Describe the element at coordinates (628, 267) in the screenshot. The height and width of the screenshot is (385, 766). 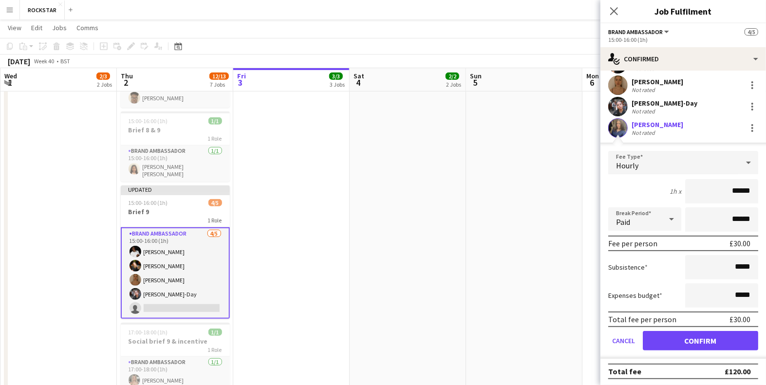
I see `label: Subsistence` at that location.